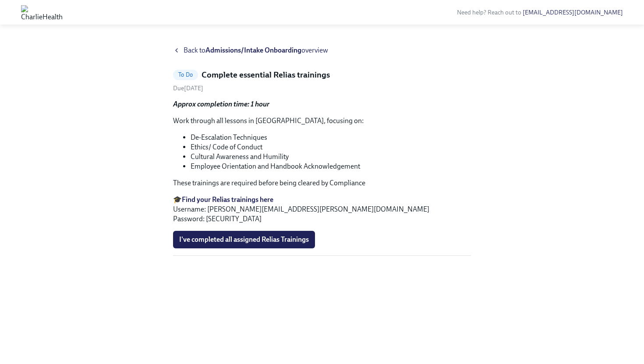 This screenshot has height=364, width=644. Describe the element at coordinates (265, 75) in the screenshot. I see `h5: Complete essential Relias trainings` at that location.